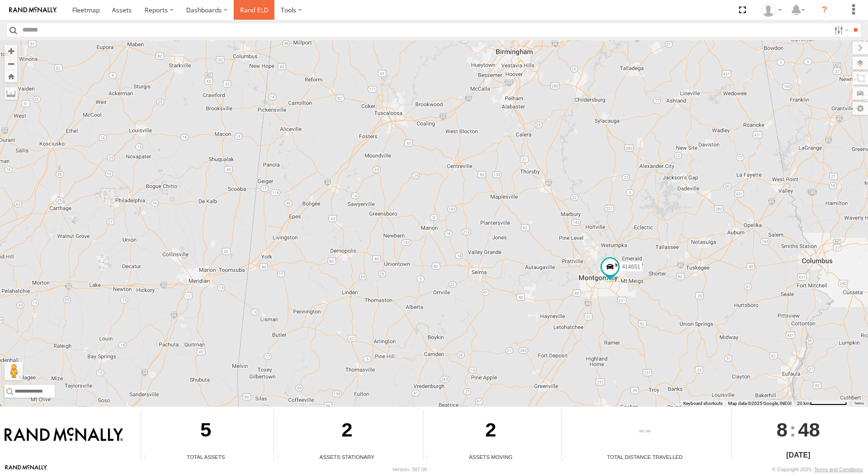  What do you see at coordinates (206, 457) in the screenshot?
I see `div: Total Assets` at bounding box center [206, 457].